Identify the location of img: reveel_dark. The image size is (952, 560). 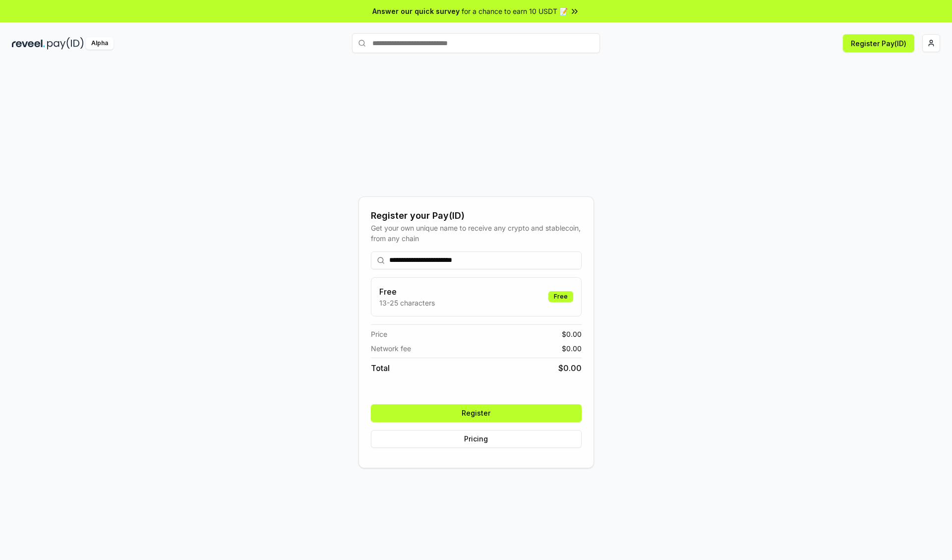
(28, 43).